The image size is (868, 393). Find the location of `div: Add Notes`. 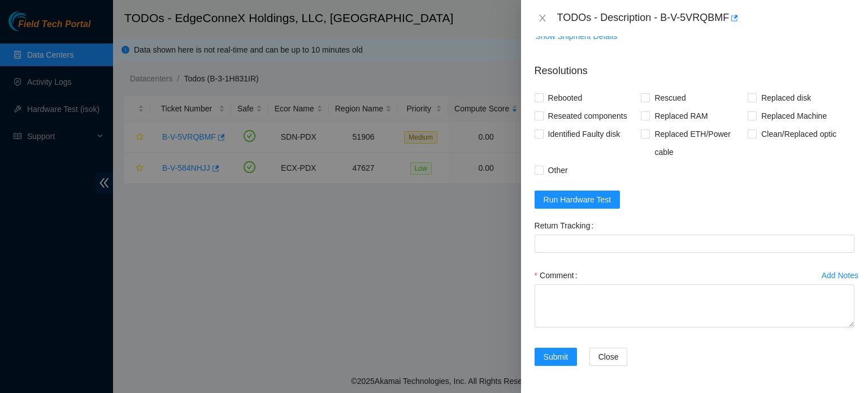

div: Add Notes is located at coordinates (840, 275).